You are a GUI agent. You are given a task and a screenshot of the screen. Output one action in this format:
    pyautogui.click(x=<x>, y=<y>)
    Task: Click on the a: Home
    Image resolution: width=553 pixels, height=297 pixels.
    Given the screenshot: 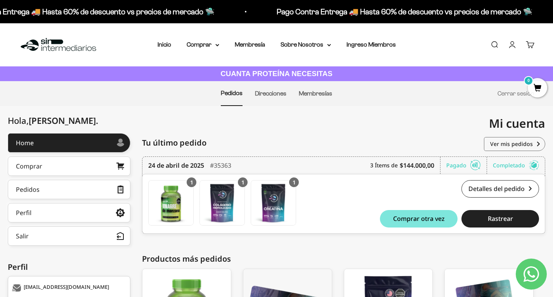 What is the action you would take?
    pyautogui.click(x=69, y=143)
    